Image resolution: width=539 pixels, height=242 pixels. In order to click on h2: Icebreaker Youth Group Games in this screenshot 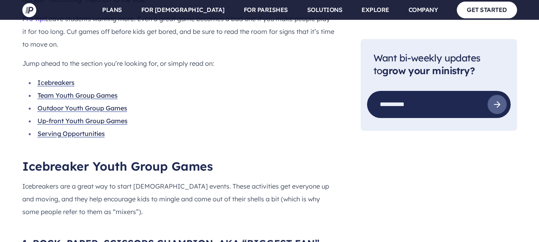, I will do `click(179, 166)`.